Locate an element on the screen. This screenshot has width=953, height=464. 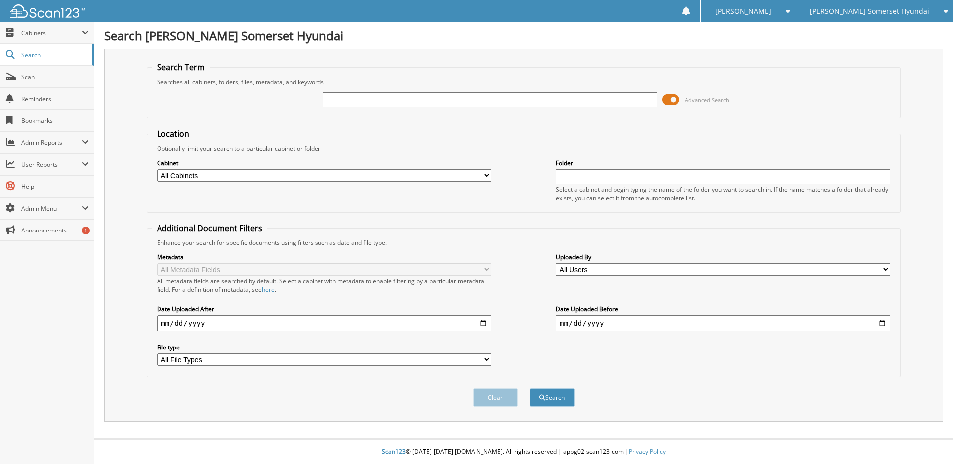
div: Searches all cabinets, folders, files, metadata, and keywords is located at coordinates (523, 82).